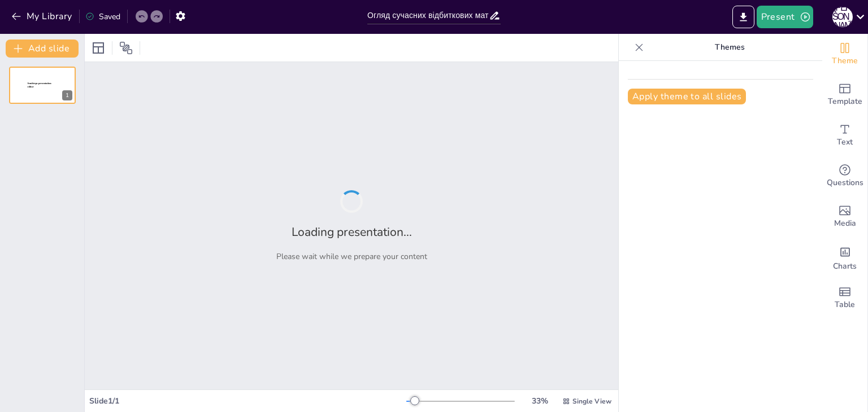 The width and height of the screenshot is (868, 412). Describe the element at coordinates (845, 217) in the screenshot. I see `div: Add images, graphics, shapes or video` at that location.